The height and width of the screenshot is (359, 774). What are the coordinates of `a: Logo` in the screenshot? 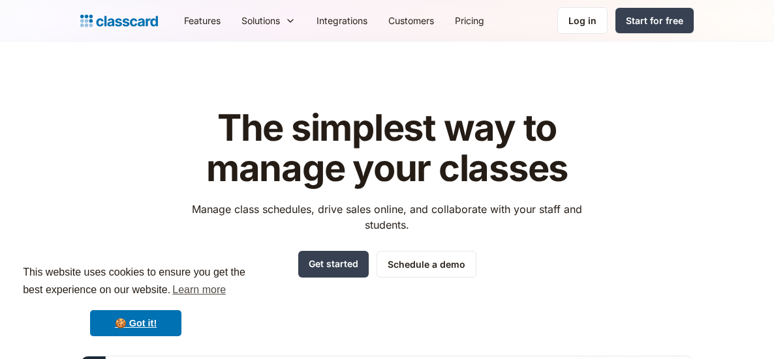 It's located at (119, 21).